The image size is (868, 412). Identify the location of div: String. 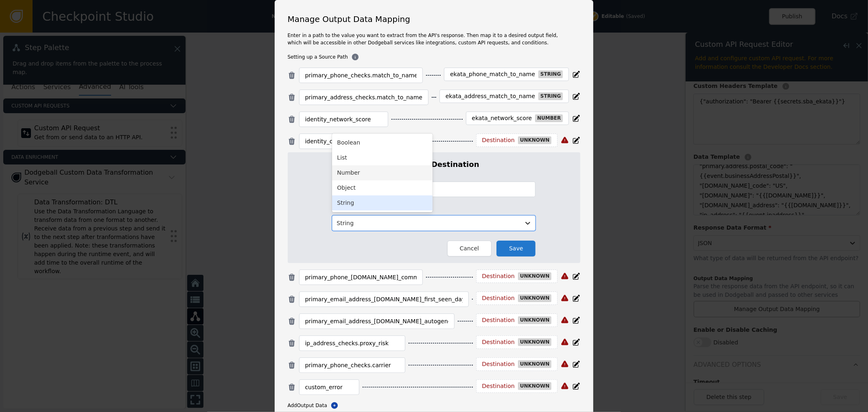
(382, 203).